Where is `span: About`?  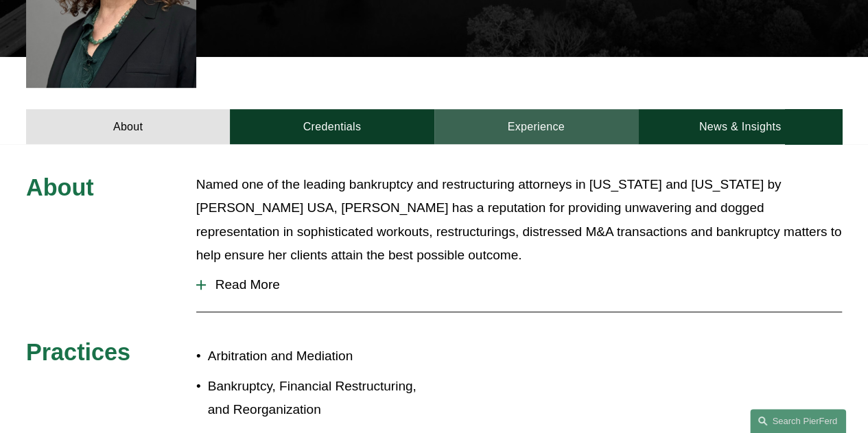
span: About is located at coordinates (59, 188).